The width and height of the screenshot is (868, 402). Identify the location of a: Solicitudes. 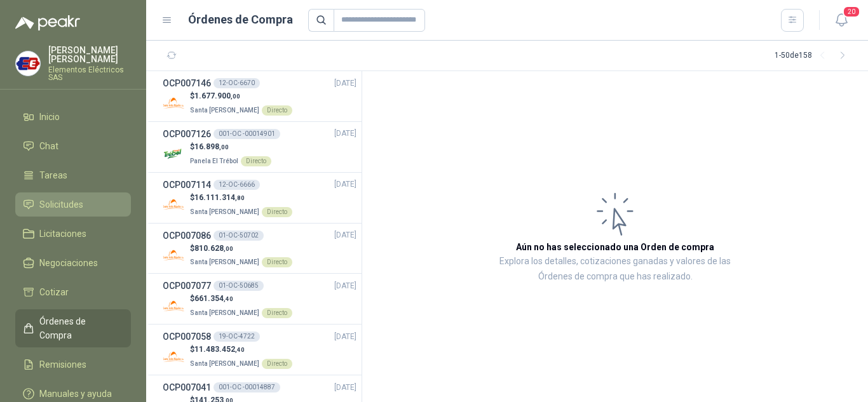
(73, 205).